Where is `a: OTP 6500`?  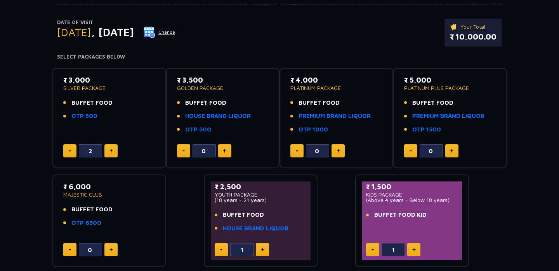 a: OTP 6500 is located at coordinates (86, 223).